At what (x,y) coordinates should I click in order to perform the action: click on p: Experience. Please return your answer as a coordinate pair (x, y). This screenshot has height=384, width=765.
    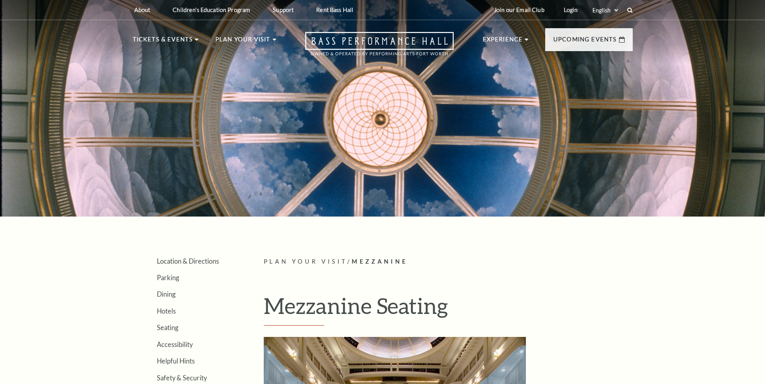
    Looking at the image, I should click on (503, 42).